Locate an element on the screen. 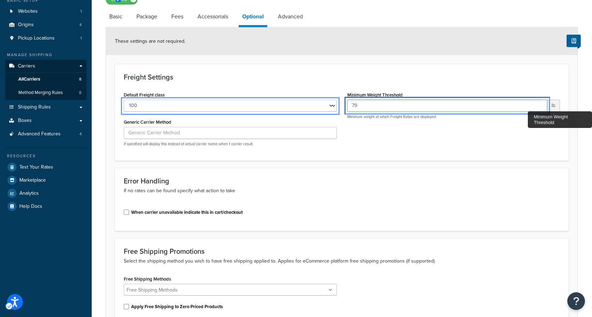 This screenshot has width=592, height=317. span: Shipping Rules is located at coordinates (34, 107).